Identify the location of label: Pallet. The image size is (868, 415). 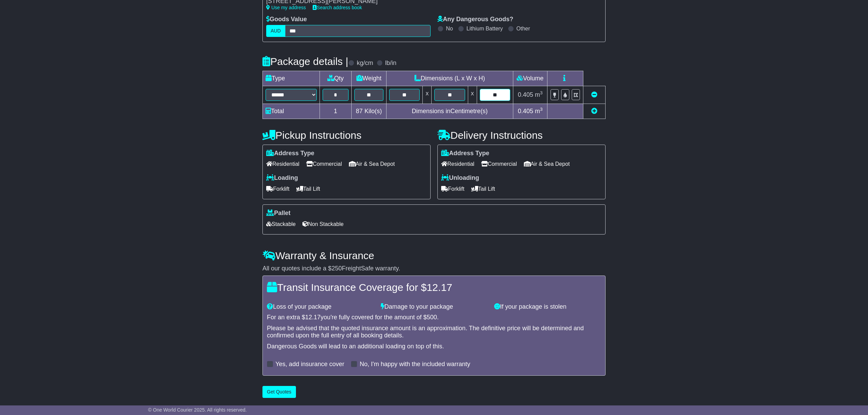
(278, 213).